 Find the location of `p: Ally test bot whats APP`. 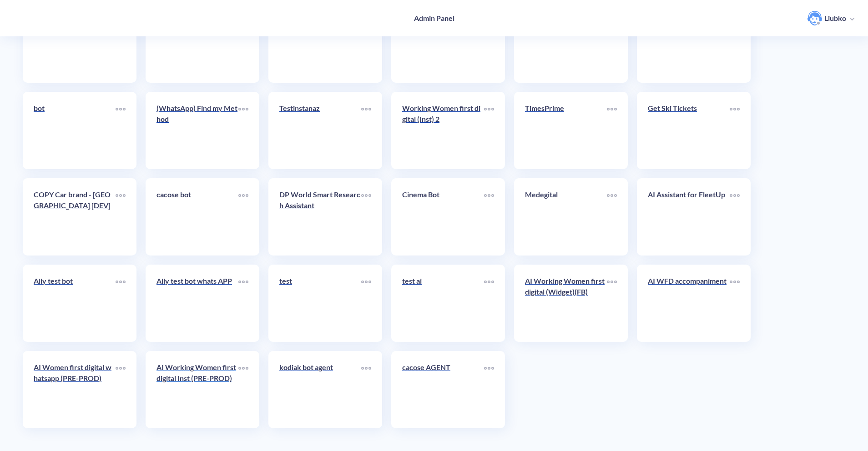

p: Ally test bot whats APP is located at coordinates (198, 281).